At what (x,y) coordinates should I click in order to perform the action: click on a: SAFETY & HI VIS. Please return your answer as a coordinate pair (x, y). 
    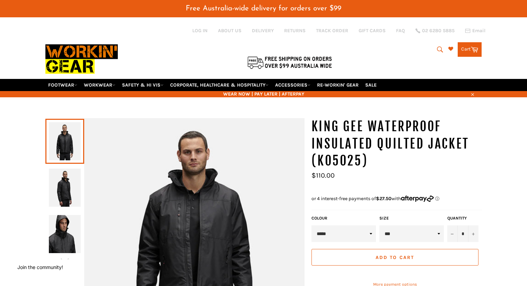
    Looking at the image, I should click on (143, 85).